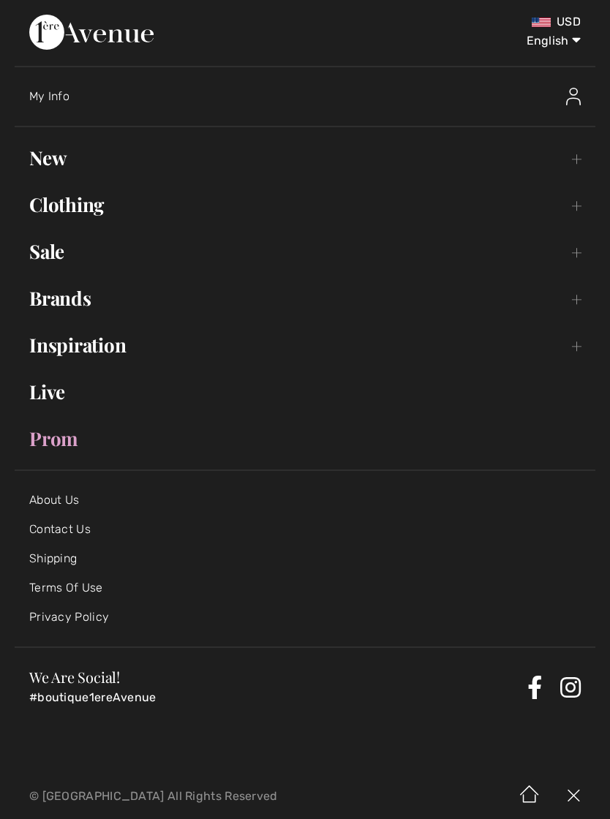  I want to click on div: USD, so click(470, 22).